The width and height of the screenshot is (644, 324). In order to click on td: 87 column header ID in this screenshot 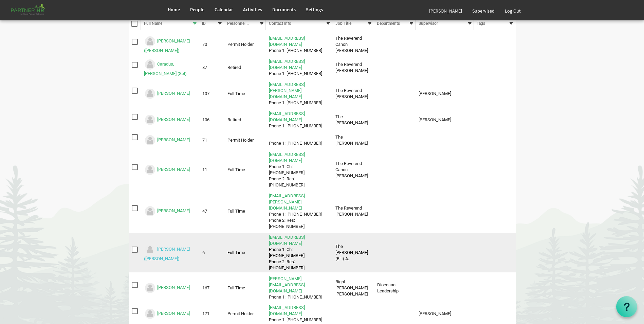, I will do `click(212, 68)`.